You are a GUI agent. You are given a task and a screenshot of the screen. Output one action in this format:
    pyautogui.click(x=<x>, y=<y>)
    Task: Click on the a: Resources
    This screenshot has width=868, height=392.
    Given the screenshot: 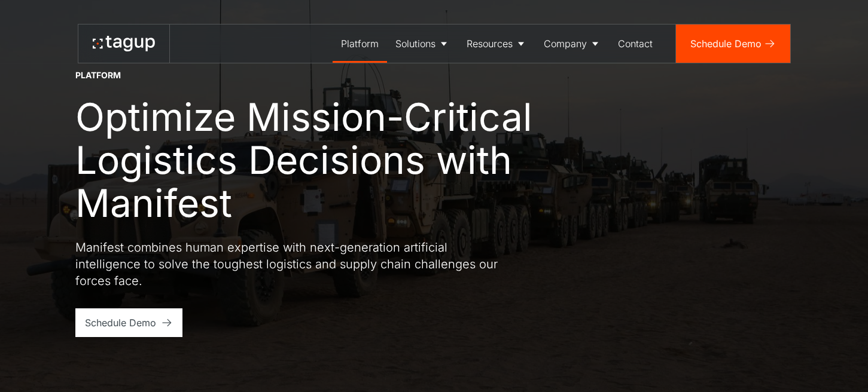 What is the action you would take?
    pyautogui.click(x=496, y=43)
    